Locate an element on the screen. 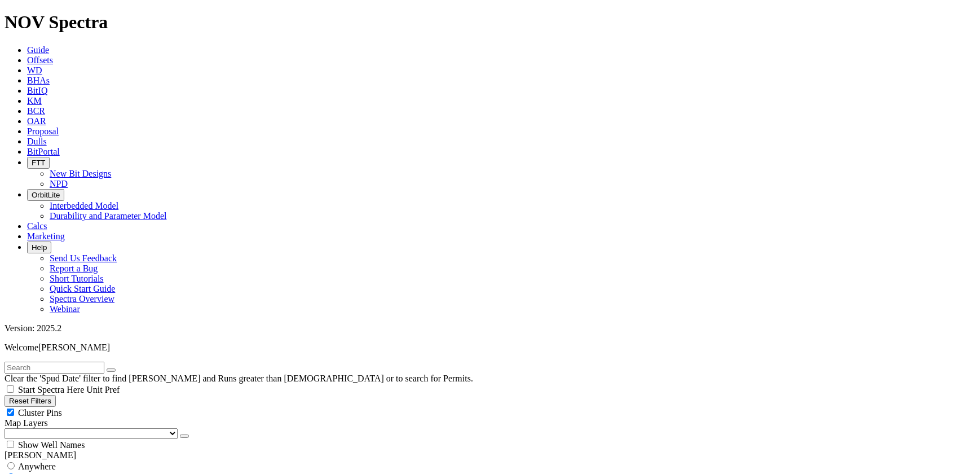 The height and width of the screenshot is (474, 980). a: Spectra Overview is located at coordinates (82, 299).